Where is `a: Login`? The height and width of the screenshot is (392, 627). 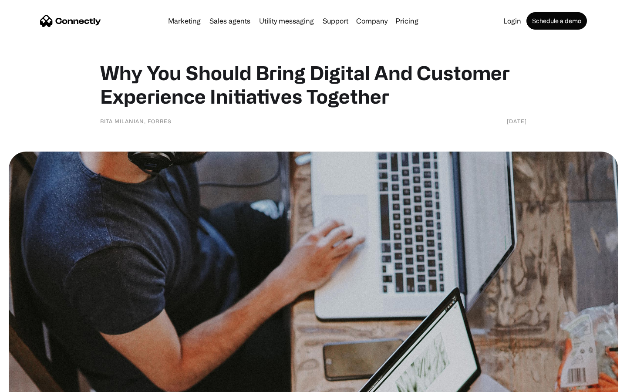
a: Login is located at coordinates (512, 21).